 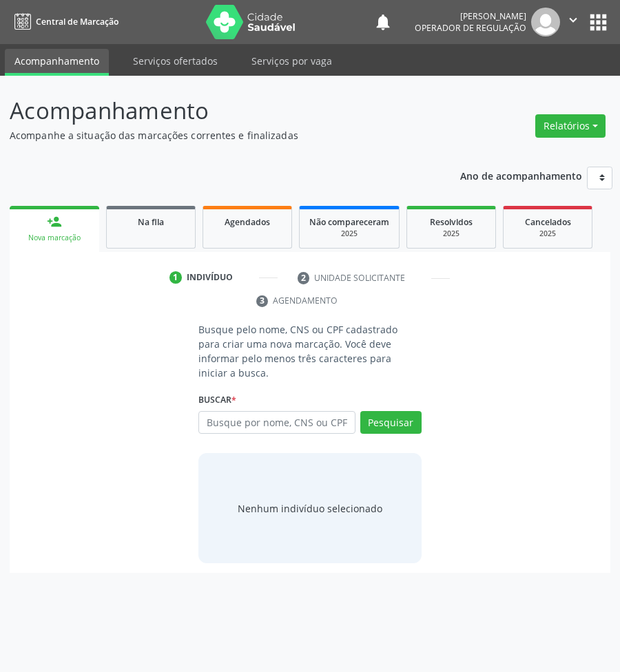 I want to click on a: Serviços por vaga, so click(x=292, y=60).